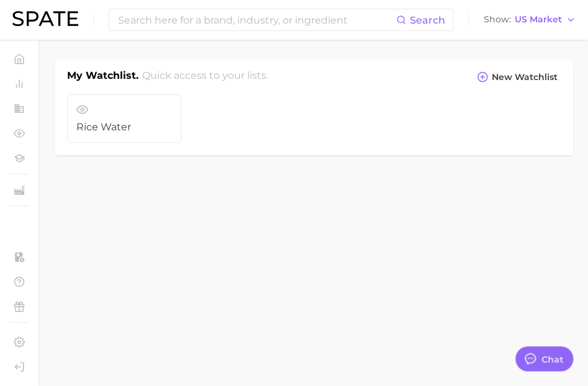  I want to click on h1: My Watchlist., so click(103, 78).